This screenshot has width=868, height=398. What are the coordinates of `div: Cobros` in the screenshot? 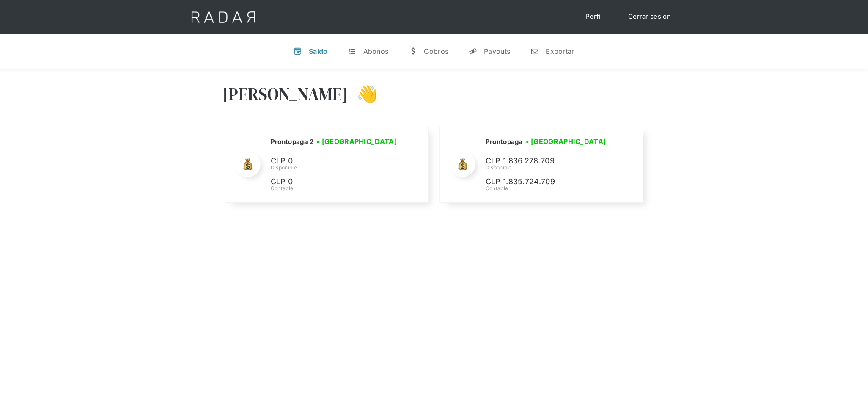 It's located at (436, 51).